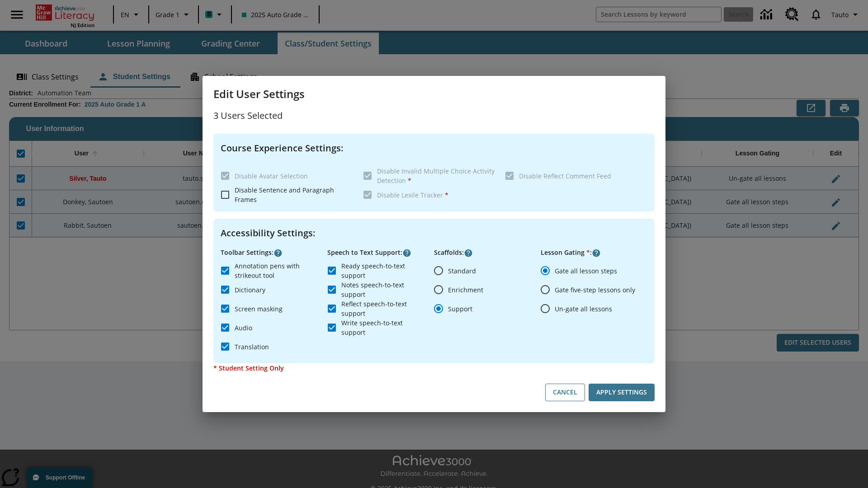  Describe the element at coordinates (434, 116) in the screenshot. I see `p: 3 Users Selected` at that location.